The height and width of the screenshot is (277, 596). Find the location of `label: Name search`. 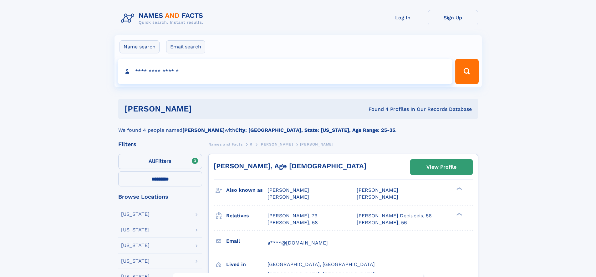

label: Name search is located at coordinates (139, 47).